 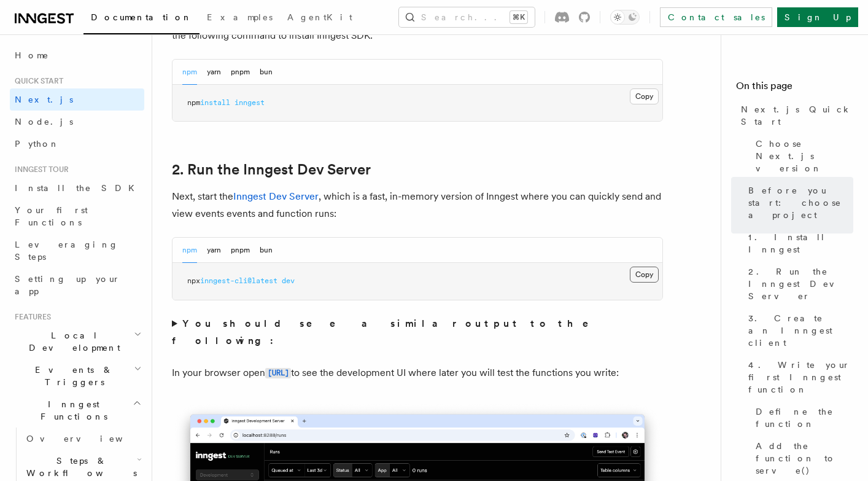 What do you see at coordinates (89, 439) in the screenshot?
I see `span: Overview` at bounding box center [89, 439].